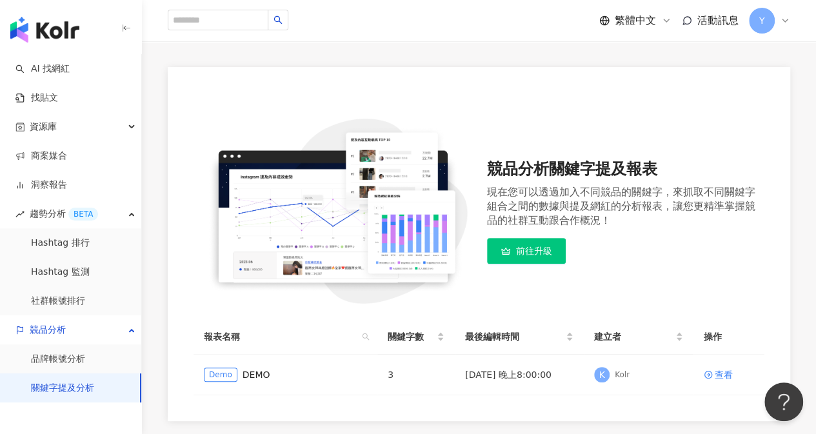 This screenshot has height=434, width=816. Describe the element at coordinates (761, 21) in the screenshot. I see `span: Y` at that location.